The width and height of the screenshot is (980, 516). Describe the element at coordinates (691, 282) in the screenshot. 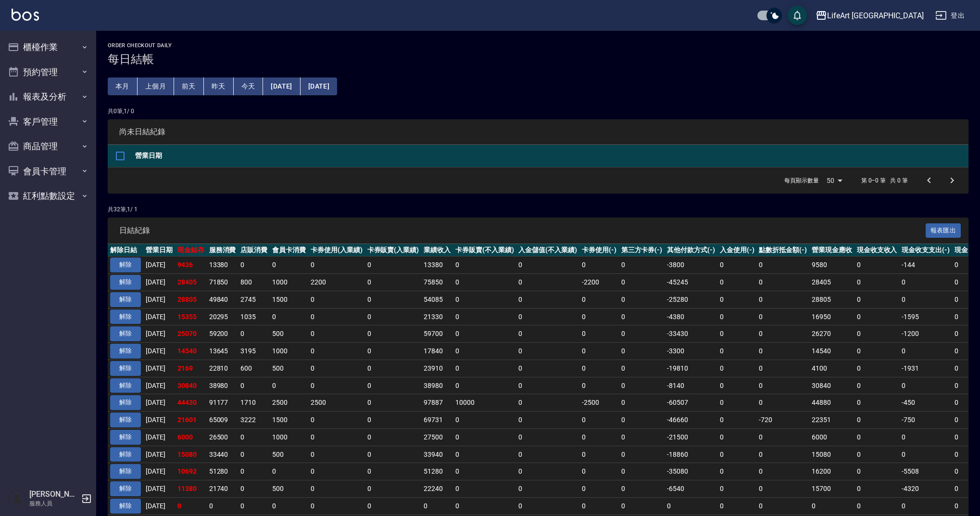

I see `td: -45245` at that location.